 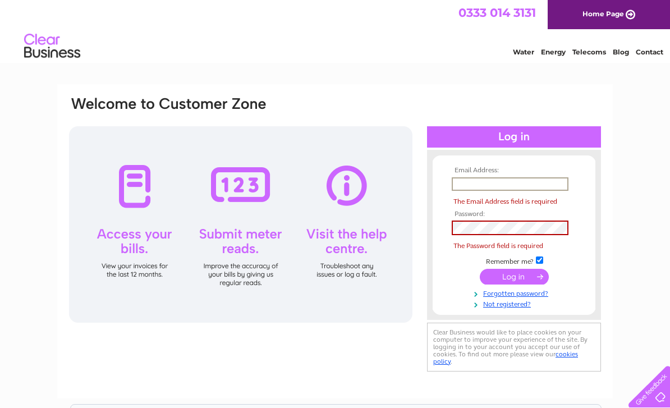 I want to click on input: Submit, so click(x=514, y=276).